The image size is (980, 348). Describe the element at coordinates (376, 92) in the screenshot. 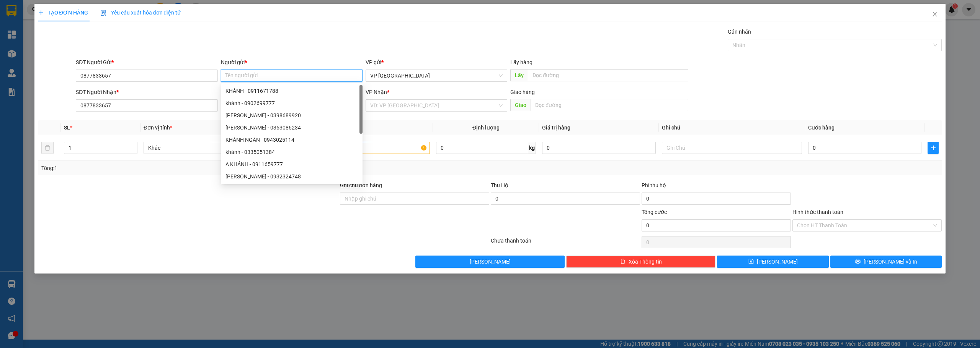

I see `span: VP Nhận` at that location.